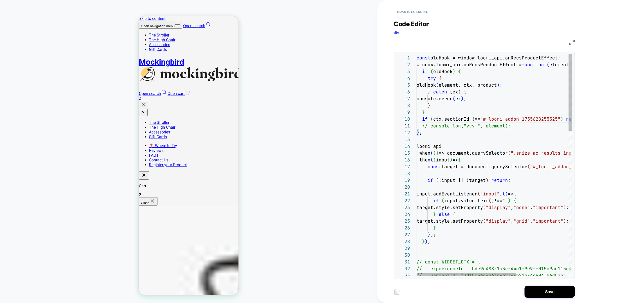 This screenshot has width=644, height=303. What do you see at coordinates (490, 194) in the screenshot?
I see `span: "input"` at bounding box center [490, 194].